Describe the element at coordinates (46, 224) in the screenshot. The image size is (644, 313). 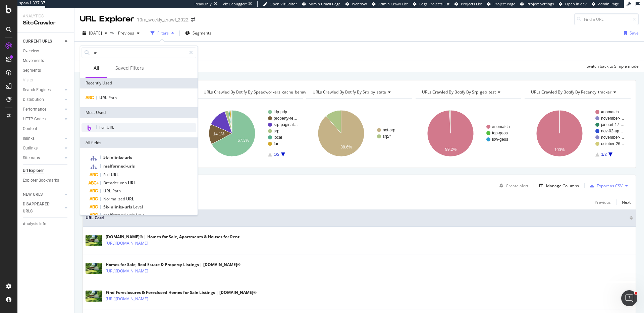
I see `a: Analysis Info` at that location.